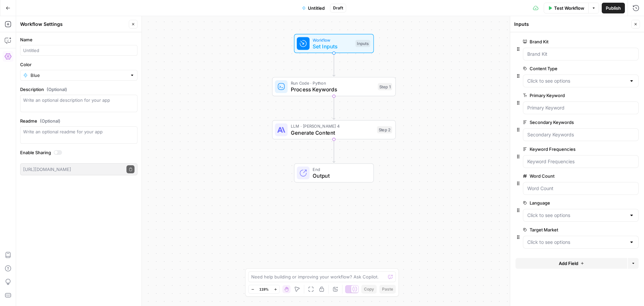 This screenshot has height=306, width=644. Describe the element at coordinates (333, 83) in the screenshot. I see `span: Run Code · Python` at that location.